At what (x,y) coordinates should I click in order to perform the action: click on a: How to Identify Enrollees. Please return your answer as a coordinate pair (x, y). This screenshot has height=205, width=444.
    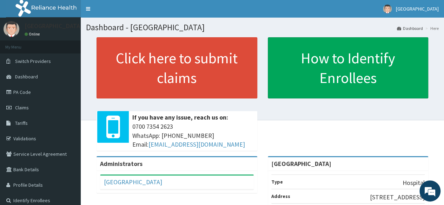
    Looking at the image, I should click on (348, 68).